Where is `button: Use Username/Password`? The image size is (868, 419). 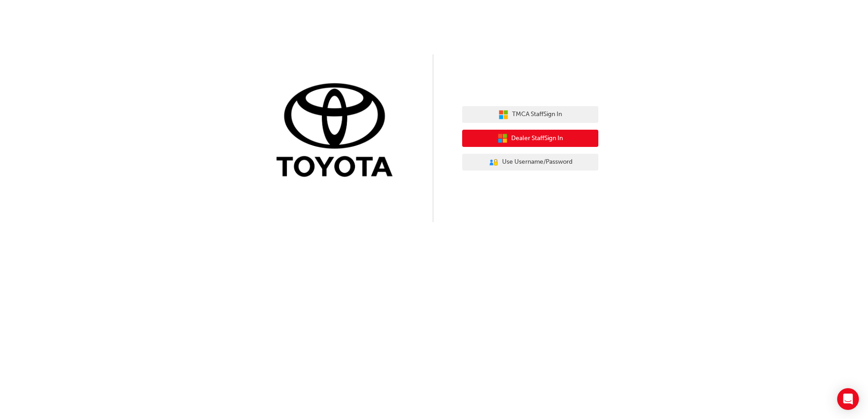
button: Use Username/Password is located at coordinates (531, 162).